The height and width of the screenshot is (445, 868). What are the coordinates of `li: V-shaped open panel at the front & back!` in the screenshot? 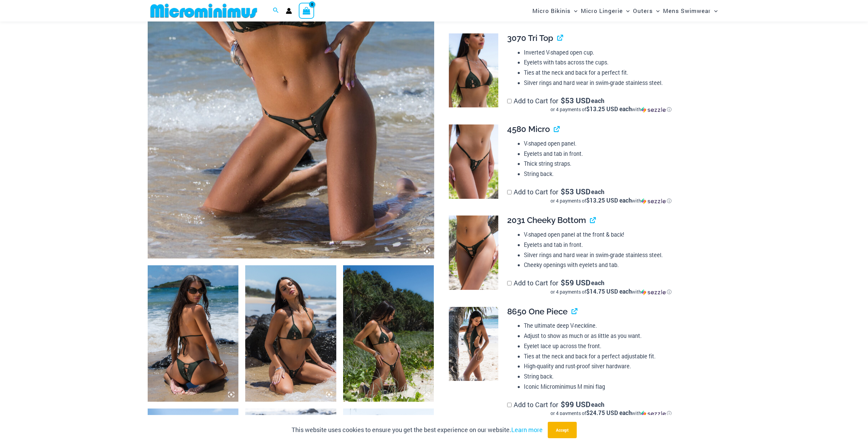 It's located at (620, 235).